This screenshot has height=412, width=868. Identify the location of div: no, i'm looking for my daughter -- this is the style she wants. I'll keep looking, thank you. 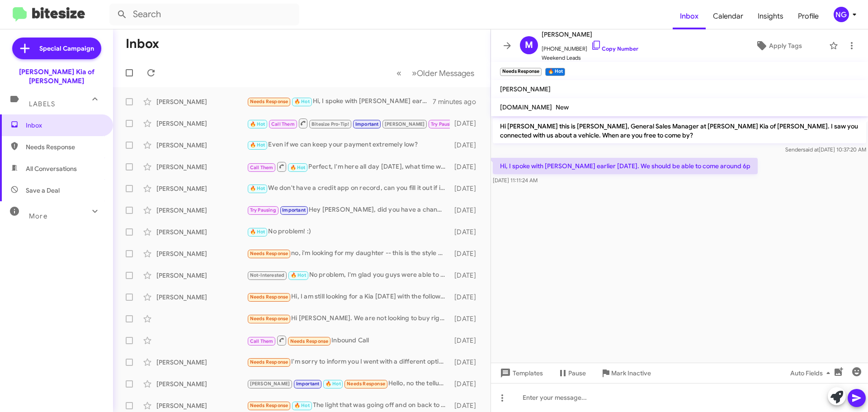
(348, 253).